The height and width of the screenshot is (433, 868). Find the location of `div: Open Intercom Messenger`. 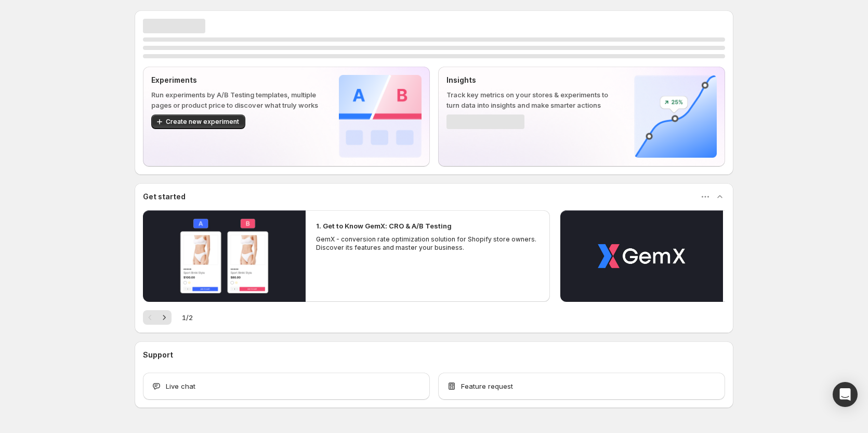

div: Open Intercom Messenger is located at coordinates (845, 394).